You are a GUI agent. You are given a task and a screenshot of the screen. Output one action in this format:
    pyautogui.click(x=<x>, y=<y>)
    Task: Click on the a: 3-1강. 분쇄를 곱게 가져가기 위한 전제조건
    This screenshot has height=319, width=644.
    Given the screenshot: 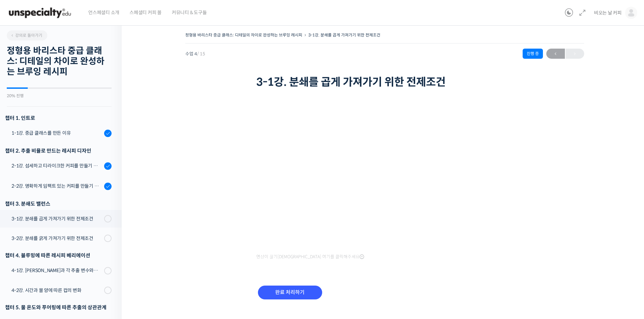 What is the action you would take?
    pyautogui.click(x=344, y=35)
    